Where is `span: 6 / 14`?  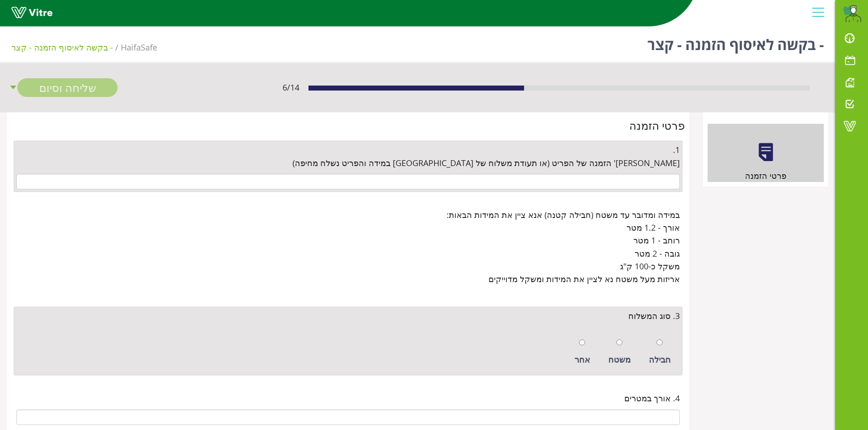
span: 6 / 14 is located at coordinates (290, 87).